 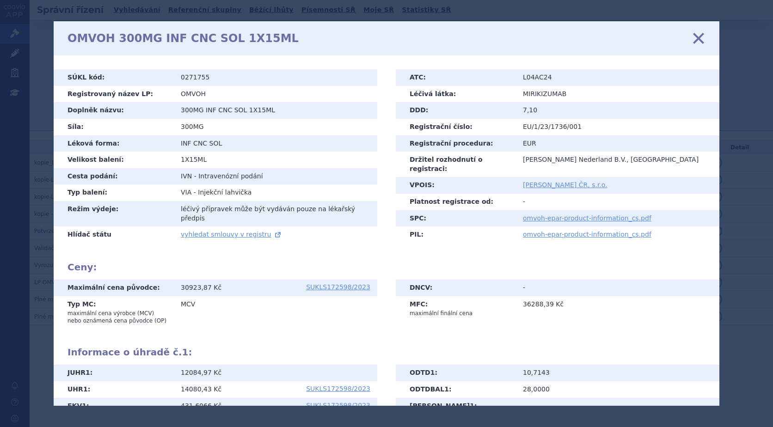 I want to click on th: Léčivá látka:, so click(x=456, y=94).